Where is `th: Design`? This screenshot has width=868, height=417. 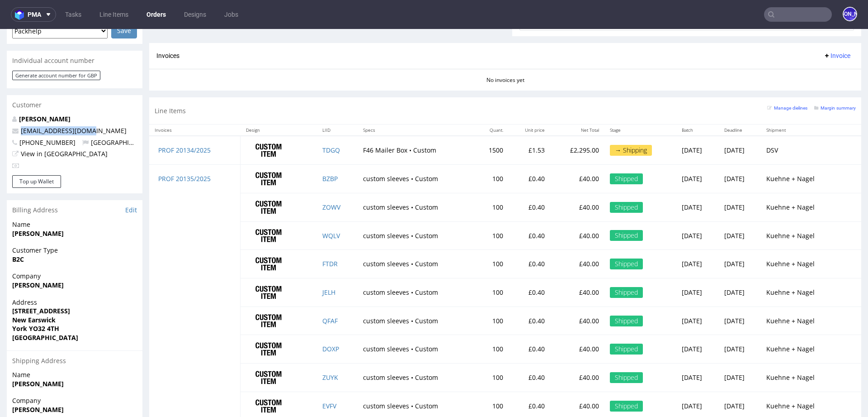 th: Design is located at coordinates (279, 101).